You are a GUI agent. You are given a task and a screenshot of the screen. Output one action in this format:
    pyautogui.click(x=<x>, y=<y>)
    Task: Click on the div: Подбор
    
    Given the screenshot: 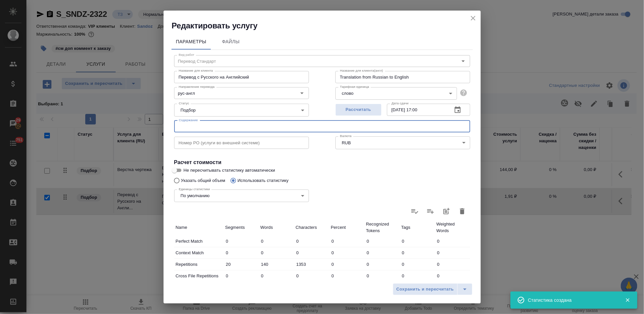 What is the action you would take?
    pyautogui.click(x=241, y=110)
    